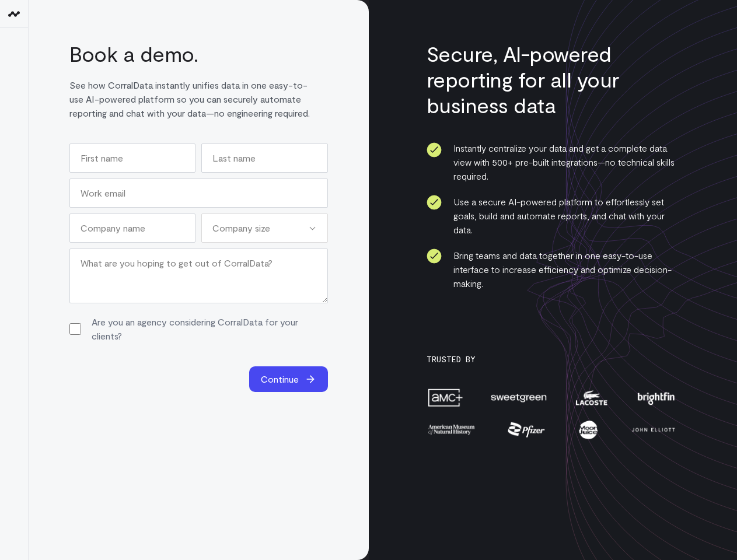 Image resolution: width=737 pixels, height=560 pixels. What do you see at coordinates (198, 193) in the screenshot?
I see `input: Work email` at bounding box center [198, 193].